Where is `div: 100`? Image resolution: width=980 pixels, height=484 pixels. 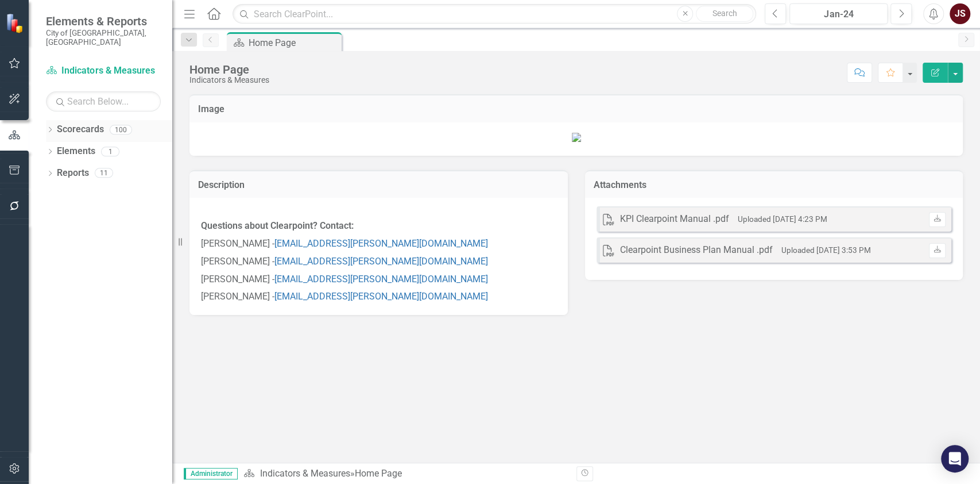
div: 100 is located at coordinates (121, 130).